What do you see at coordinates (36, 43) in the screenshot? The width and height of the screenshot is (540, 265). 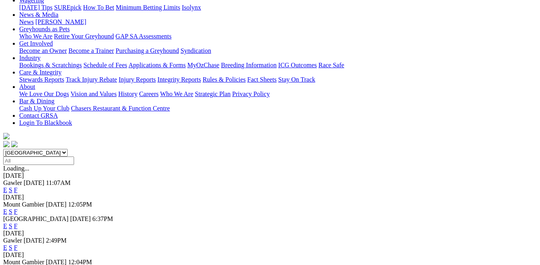 I see `a: Get Involved` at bounding box center [36, 43].